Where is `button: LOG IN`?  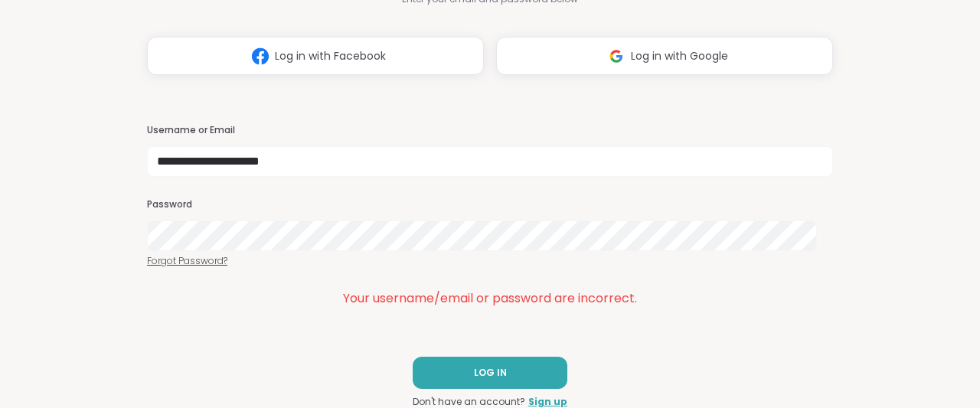 button: LOG IN is located at coordinates (490, 373).